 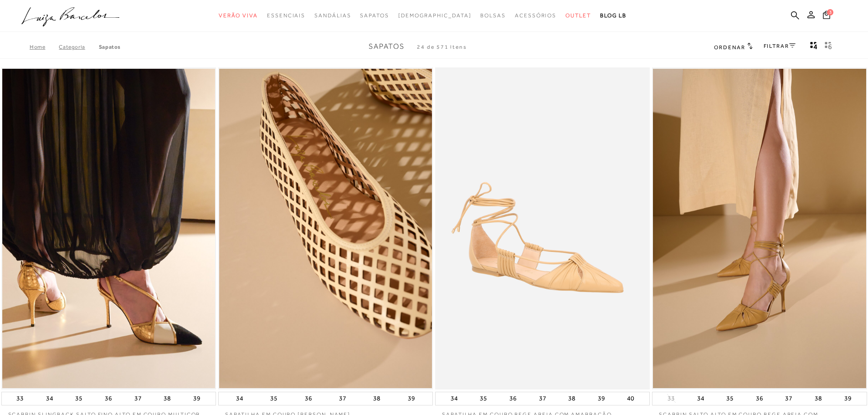 I want to click on span: 3, so click(x=830, y=12).